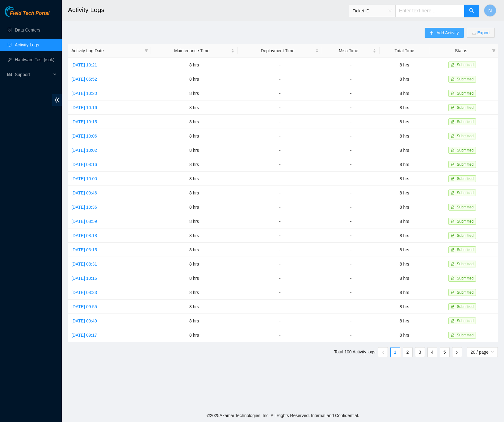 The image size is (504, 422). I want to click on a: Akamai TechnologiesField Tech Portal, so click(27, 15).